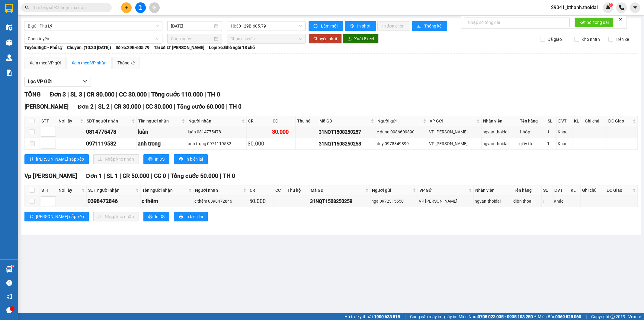  I want to click on span: Cung cấp máy in - giấy in:, so click(433, 317).